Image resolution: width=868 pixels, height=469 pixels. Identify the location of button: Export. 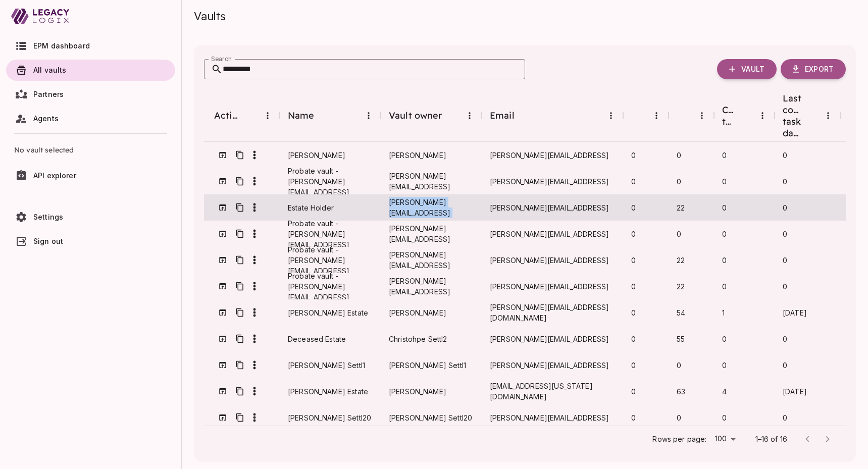
(813, 69).